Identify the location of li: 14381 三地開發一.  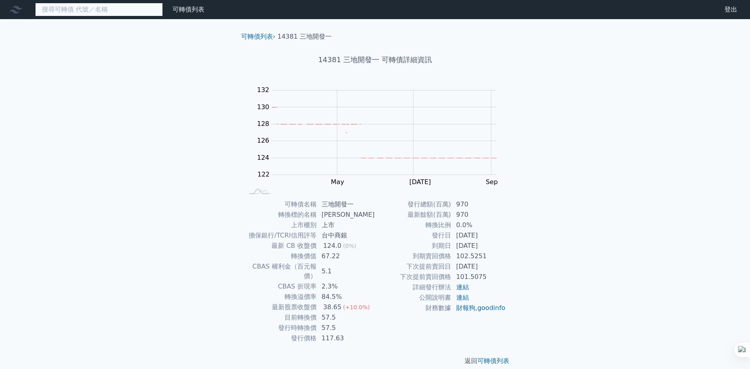
(304, 37).